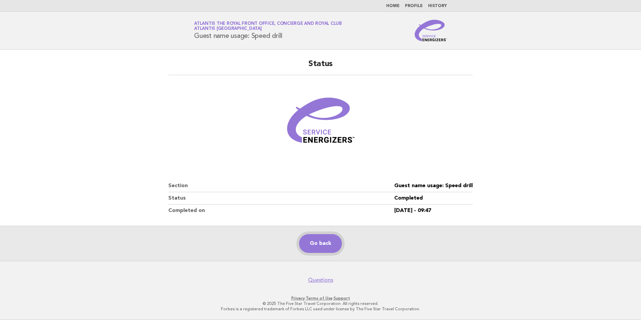 This screenshot has width=641, height=320. I want to click on a: History, so click(437, 6).